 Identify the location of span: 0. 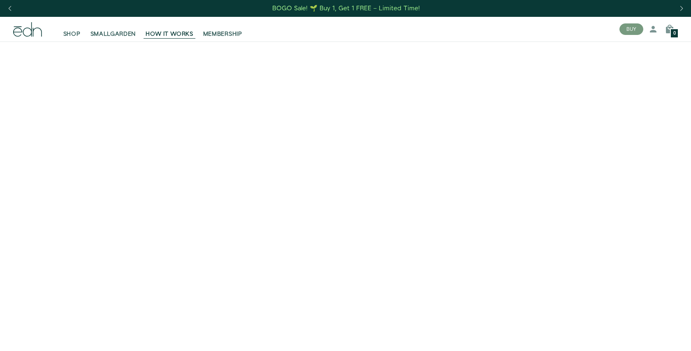
(674, 33).